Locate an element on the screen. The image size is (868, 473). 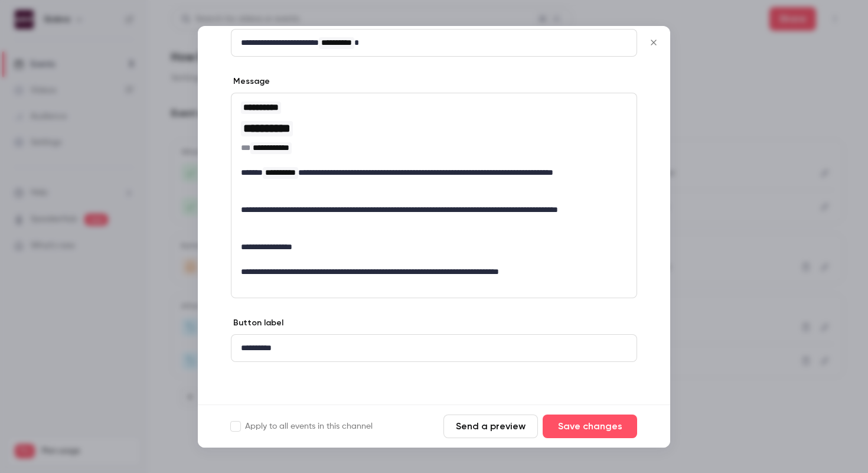
button: Close is located at coordinates (654, 42).